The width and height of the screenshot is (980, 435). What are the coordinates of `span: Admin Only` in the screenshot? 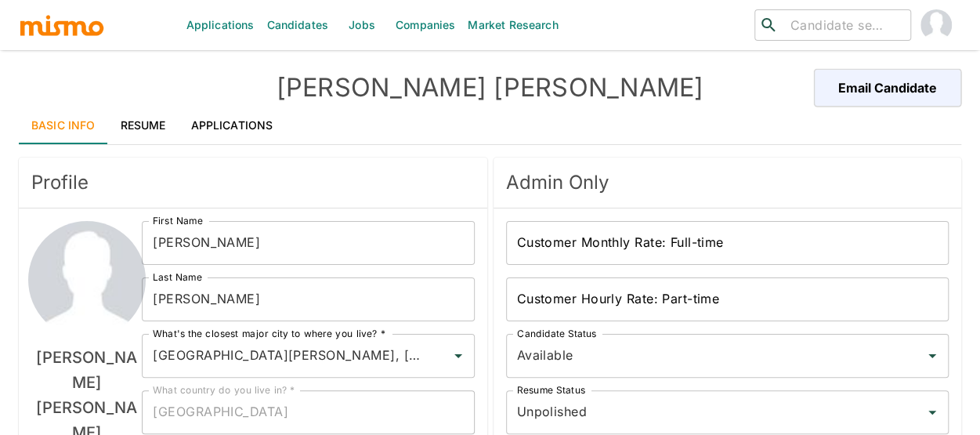 It's located at (727, 182).